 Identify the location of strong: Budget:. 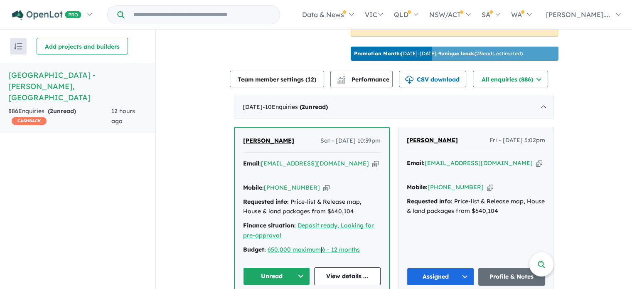
(254, 249).